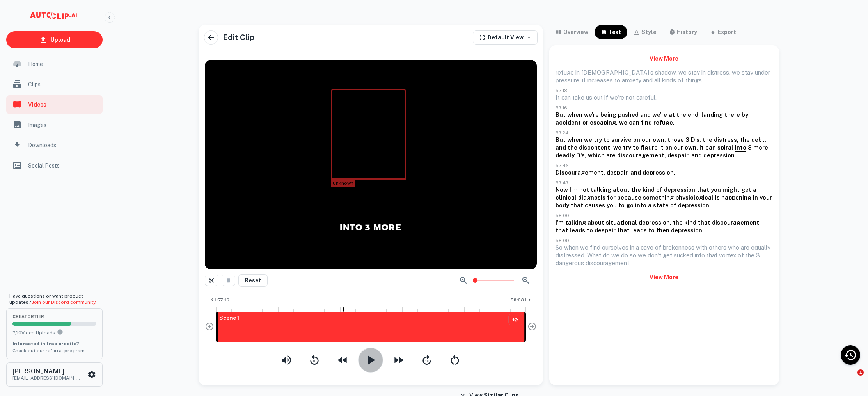 The height and width of the screenshot is (396, 868). Describe the element at coordinates (701, 147) in the screenshot. I see `span: it` at that location.